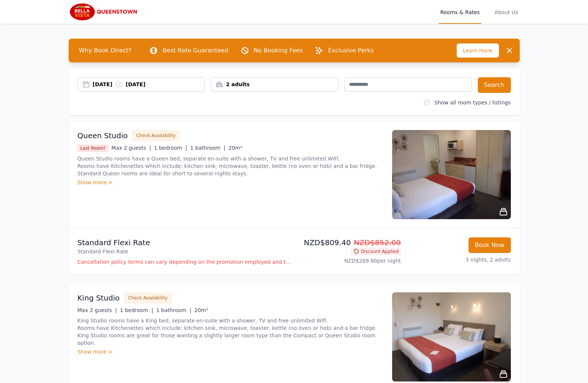 This screenshot has width=588, height=383. I want to click on span: Why Book Direct?, so click(105, 51).